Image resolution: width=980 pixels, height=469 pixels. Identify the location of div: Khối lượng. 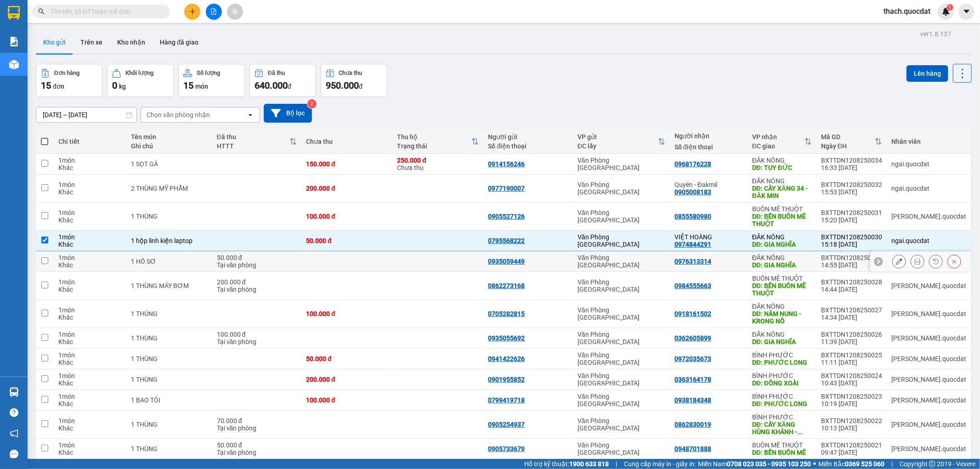
(140, 73).